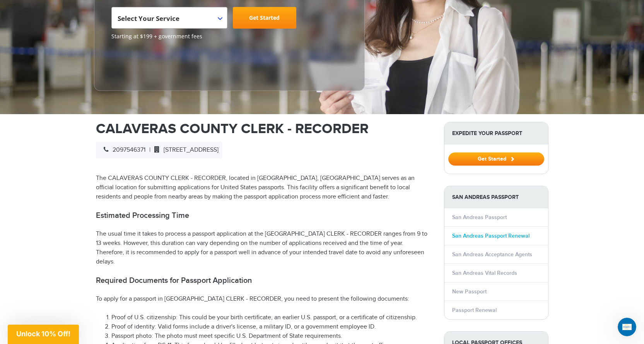 The image size is (644, 344). I want to click on a: San Andreas Vital Records, so click(485, 273).